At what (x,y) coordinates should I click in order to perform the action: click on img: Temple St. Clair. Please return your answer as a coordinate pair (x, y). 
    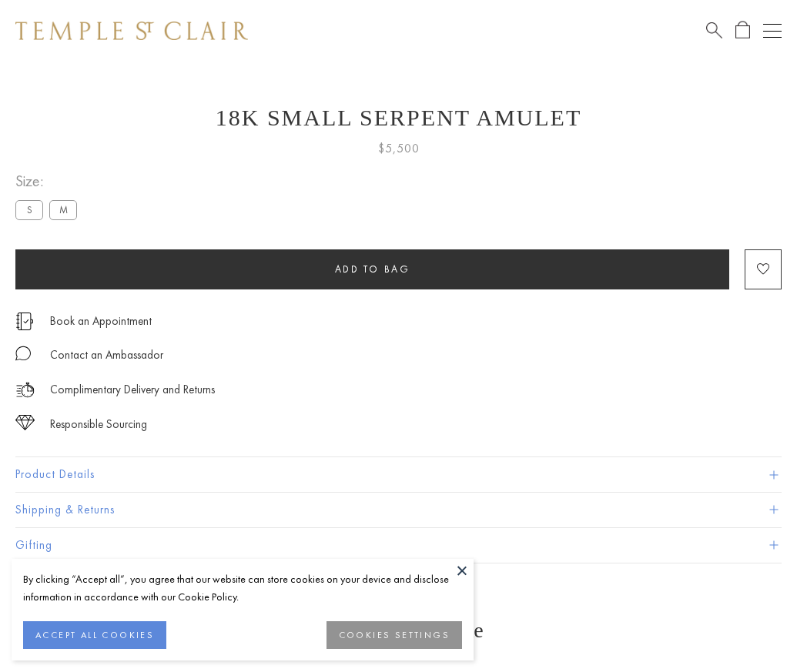
    Looking at the image, I should click on (132, 30).